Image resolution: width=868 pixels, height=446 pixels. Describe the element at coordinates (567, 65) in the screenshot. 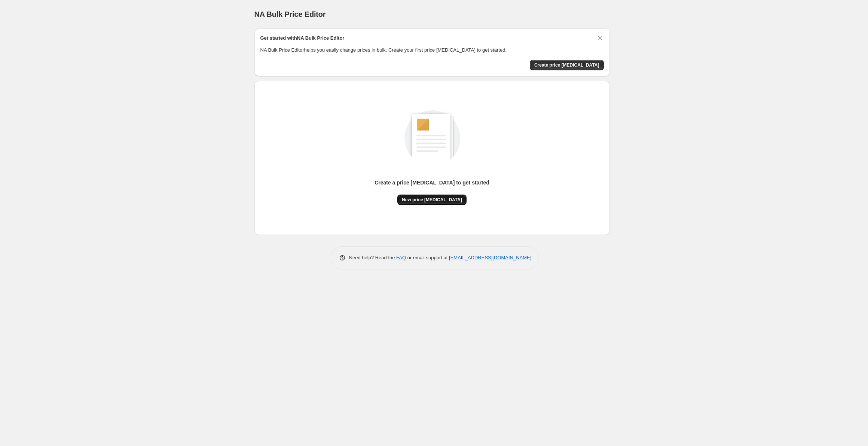

I see `button: Create price change job` at that location.